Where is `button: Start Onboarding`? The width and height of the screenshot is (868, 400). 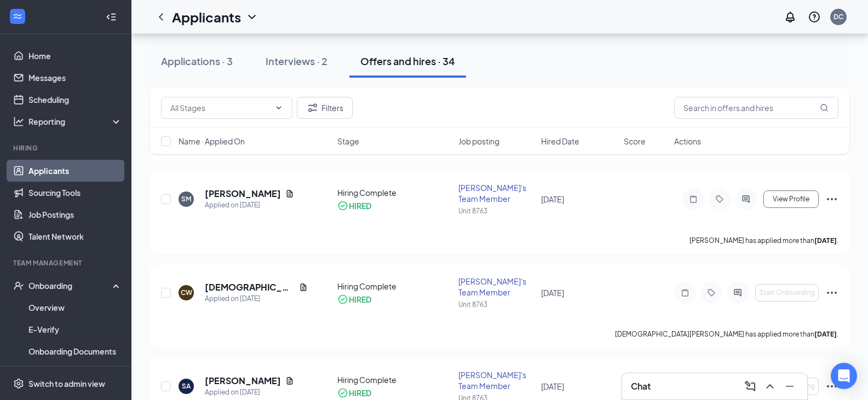 button: Start Onboarding is located at coordinates (787, 293).